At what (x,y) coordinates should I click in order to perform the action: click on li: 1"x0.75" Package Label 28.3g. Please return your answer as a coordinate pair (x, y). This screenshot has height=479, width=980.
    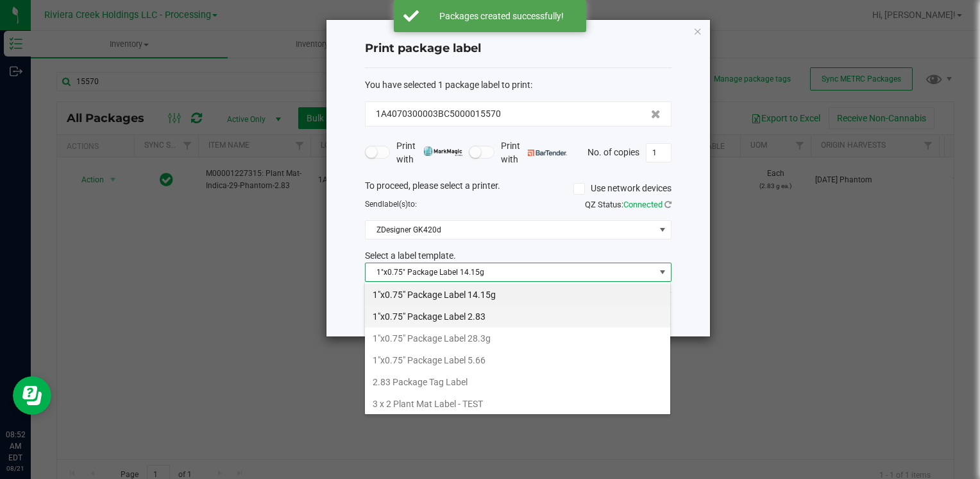
    Looking at the image, I should click on (518, 338).